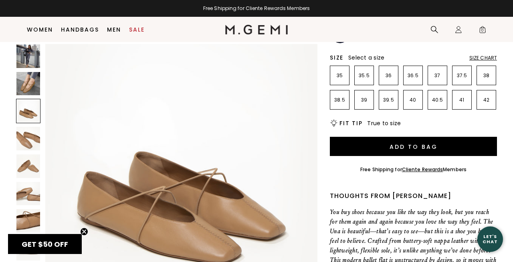 The height and width of the screenshot is (262, 513). What do you see at coordinates (413, 76) in the screenshot?
I see `p: 36.5` at bounding box center [413, 76].